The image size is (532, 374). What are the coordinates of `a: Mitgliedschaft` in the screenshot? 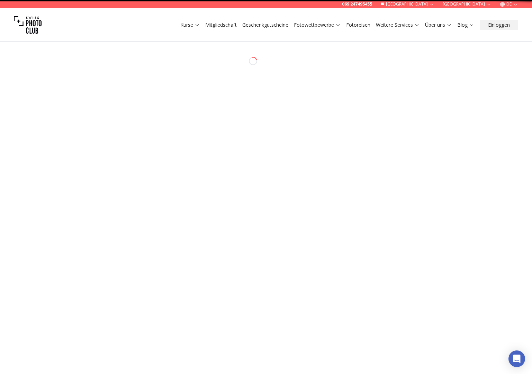 It's located at (221, 25).